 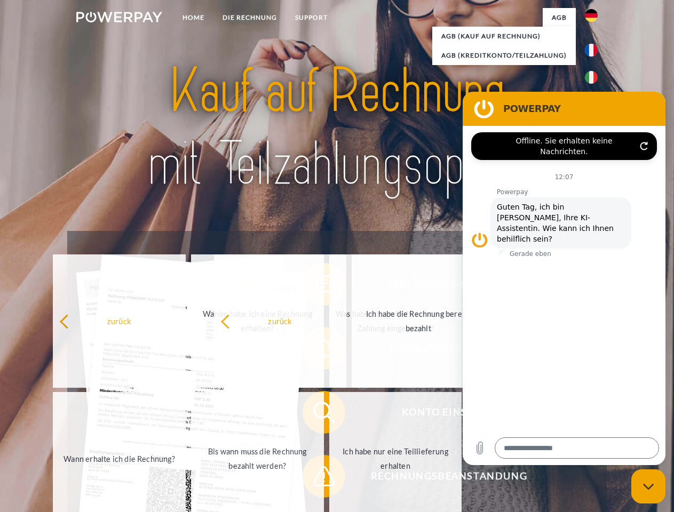 What do you see at coordinates (101, 56) in the screenshot?
I see `p: Dieser Chat wird mit einem Cloudservice aufgezeichnet und unterliegt den Bedingungen der .` at bounding box center [101, 56].